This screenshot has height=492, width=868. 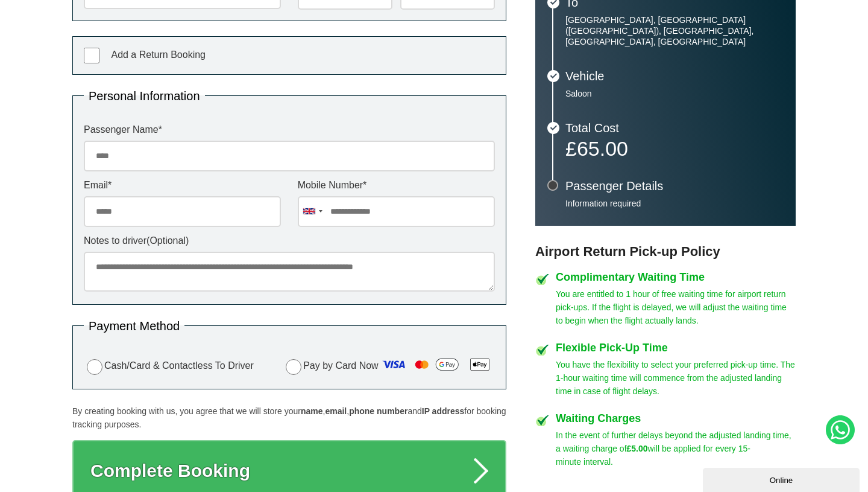 I want to click on span: (Optional), so click(x=167, y=240).